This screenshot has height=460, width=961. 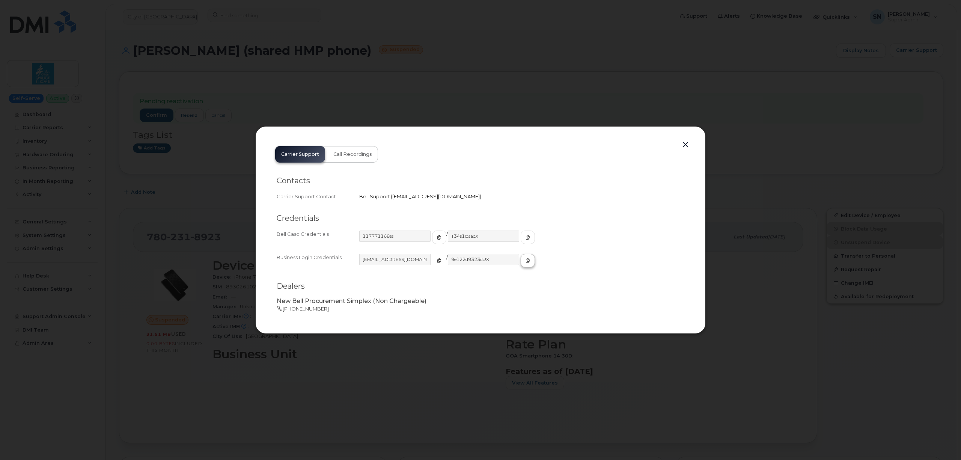 I want to click on div: Business Login Credentials, so click(x=318, y=264).